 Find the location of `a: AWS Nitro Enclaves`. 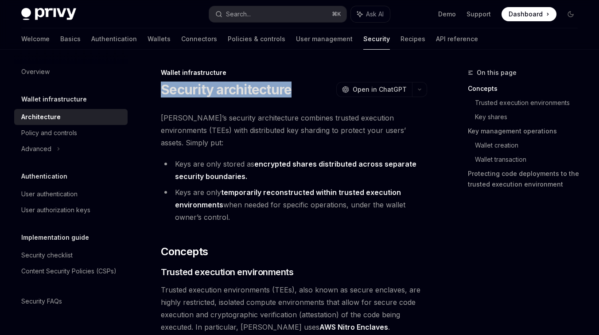

a: AWS Nitro Enclaves is located at coordinates (354, 327).